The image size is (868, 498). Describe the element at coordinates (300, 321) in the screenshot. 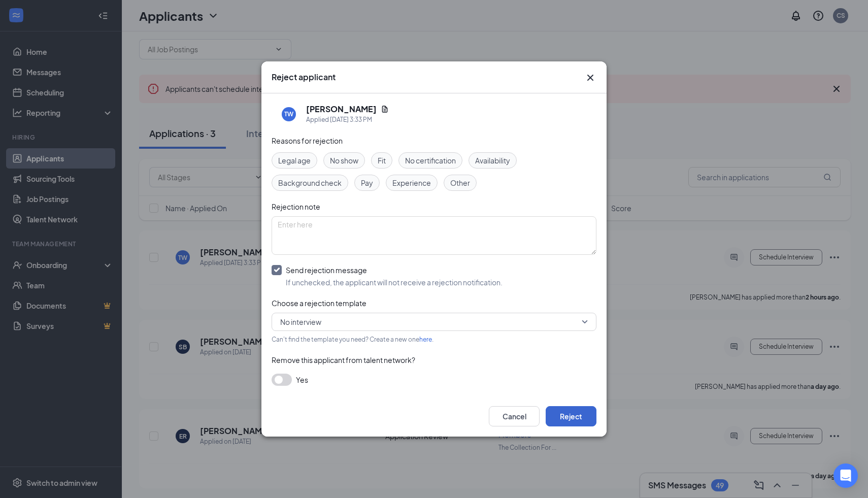

I see `span: No interview` at that location.